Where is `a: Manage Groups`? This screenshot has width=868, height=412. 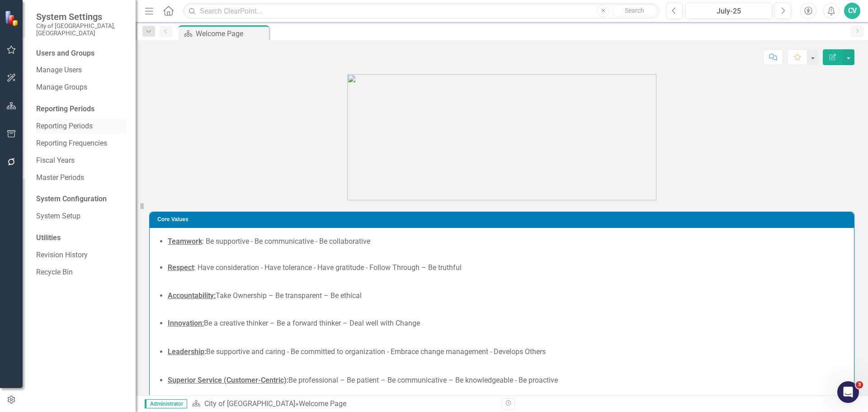
a: Manage Groups is located at coordinates (81, 88).